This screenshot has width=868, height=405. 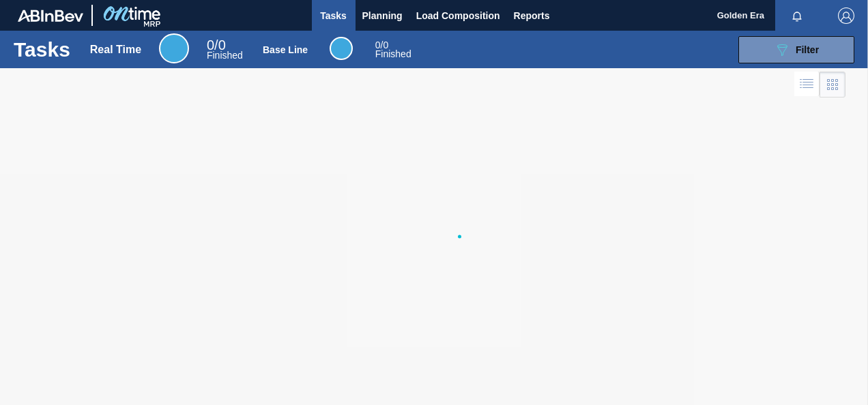 What do you see at coordinates (846, 16) in the screenshot?
I see `img: Logout` at bounding box center [846, 16].